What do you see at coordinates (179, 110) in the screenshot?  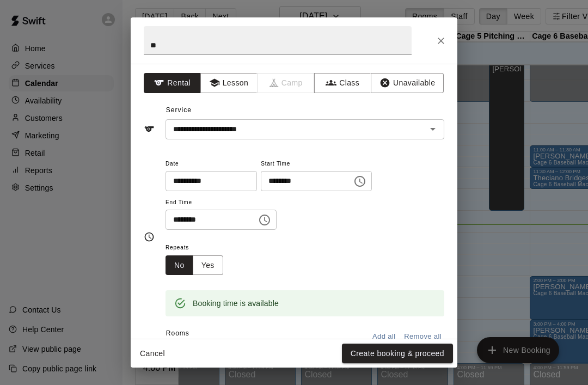 I see `span: Service` at bounding box center [179, 110].